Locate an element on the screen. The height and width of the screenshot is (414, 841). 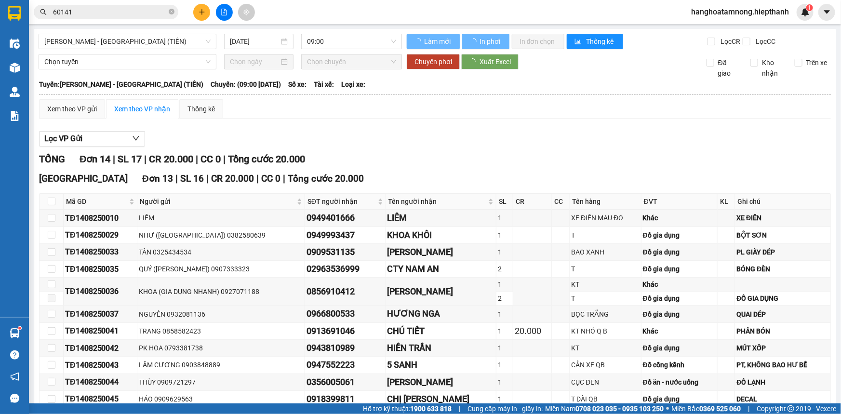
span: Đơn 13 is located at coordinates (158, 178).